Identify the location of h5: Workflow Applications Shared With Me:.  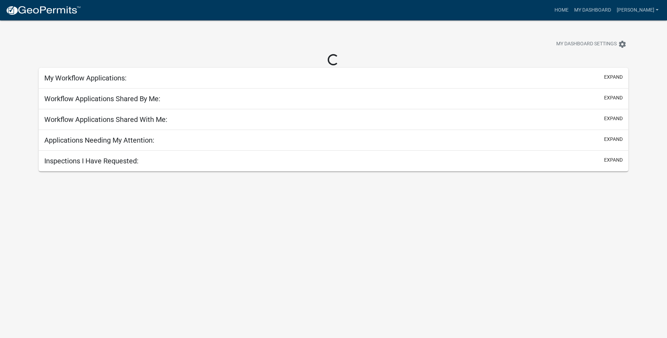
(106, 120).